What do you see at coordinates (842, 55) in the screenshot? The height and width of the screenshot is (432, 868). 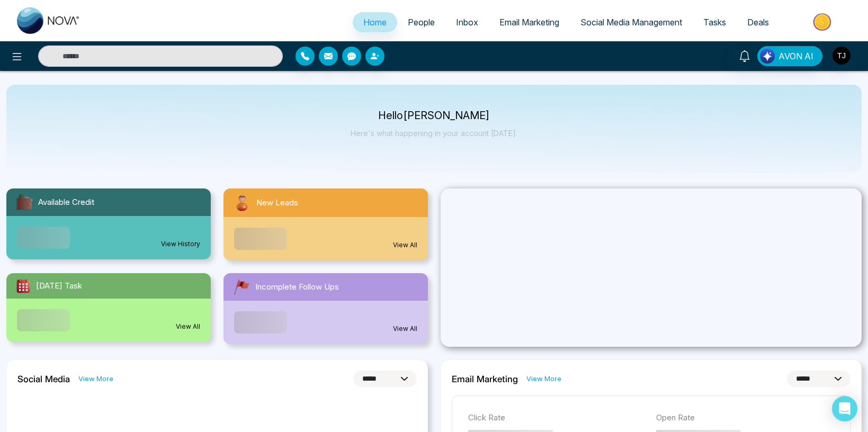 I see `img: User Avatar` at bounding box center [842, 55].